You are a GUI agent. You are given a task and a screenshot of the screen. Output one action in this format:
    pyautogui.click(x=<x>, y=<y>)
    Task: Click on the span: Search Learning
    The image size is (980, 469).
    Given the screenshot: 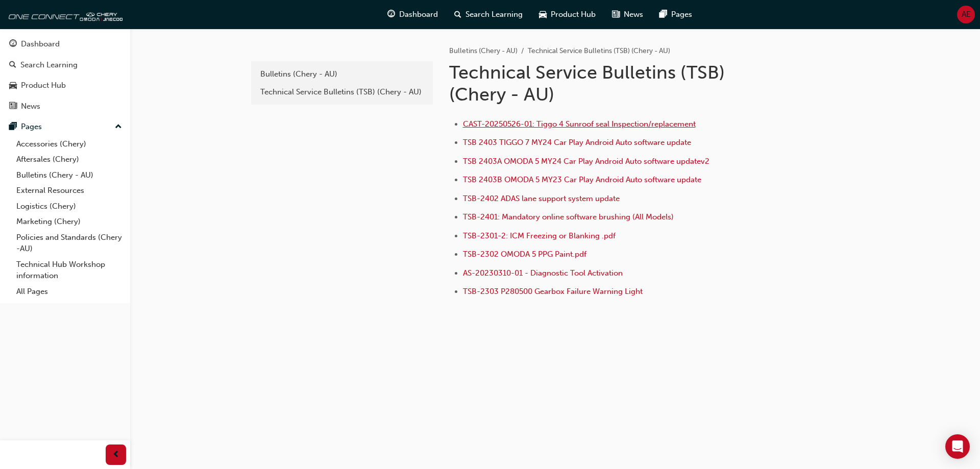 What is the action you would take?
    pyautogui.click(x=494, y=14)
    